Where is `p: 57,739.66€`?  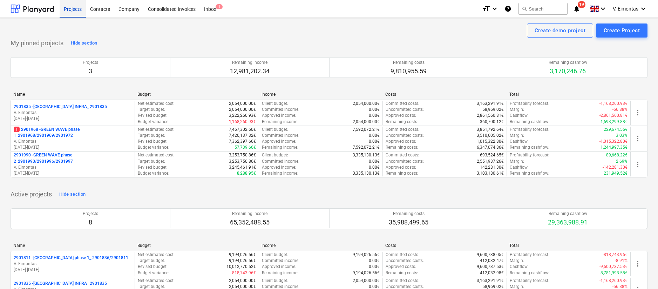
p: 57,739.66€ is located at coordinates (245, 147).